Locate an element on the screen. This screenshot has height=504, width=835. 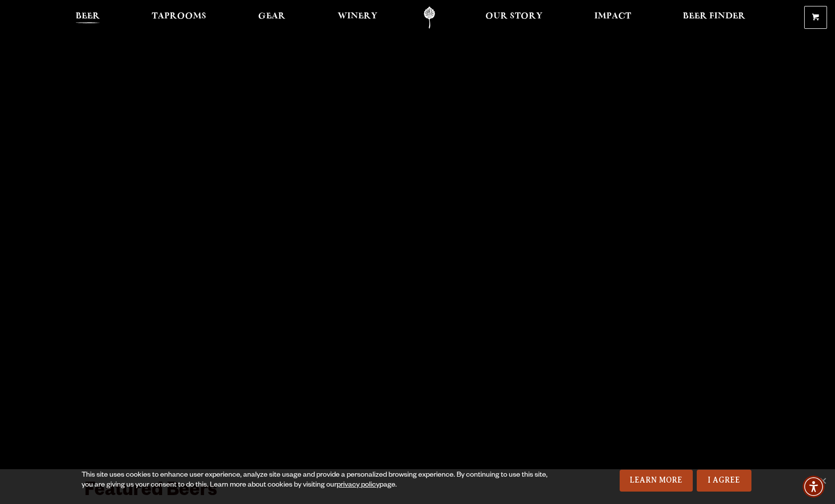
span: Our Story is located at coordinates (514, 16).